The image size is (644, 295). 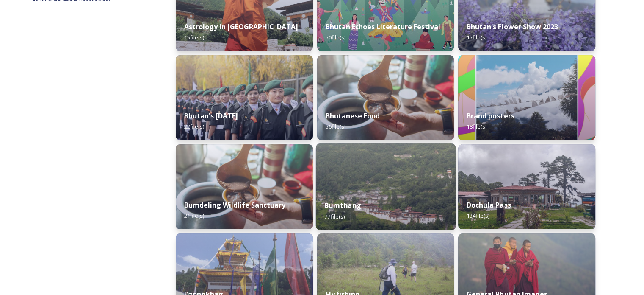 What do you see at coordinates (244, 98) in the screenshot?
I see `img: Bhutan%2520National%2520Day10.jpg` at bounding box center [244, 98].